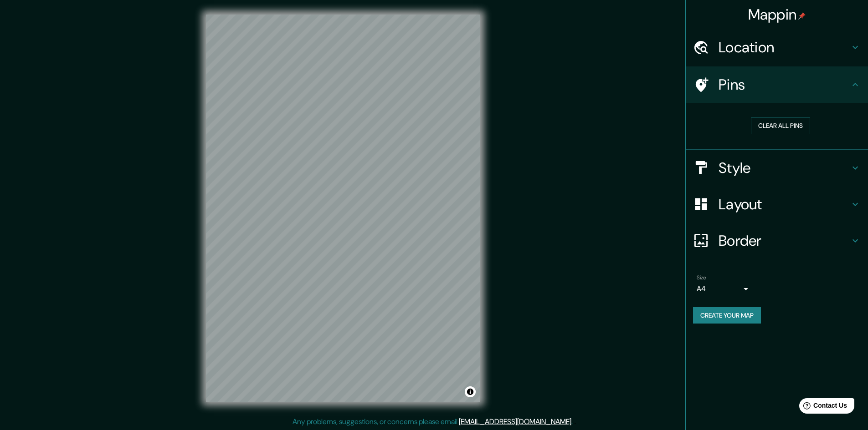 The image size is (868, 430). Describe the element at coordinates (343, 208) in the screenshot. I see `canvas: Map` at that location.